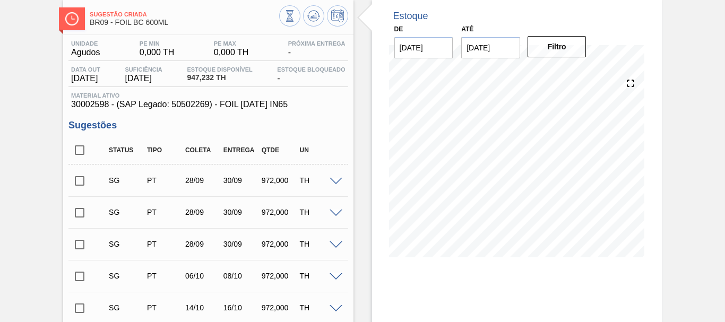 This screenshot has height=322, width=725. I want to click on div: Status, so click(126, 150).